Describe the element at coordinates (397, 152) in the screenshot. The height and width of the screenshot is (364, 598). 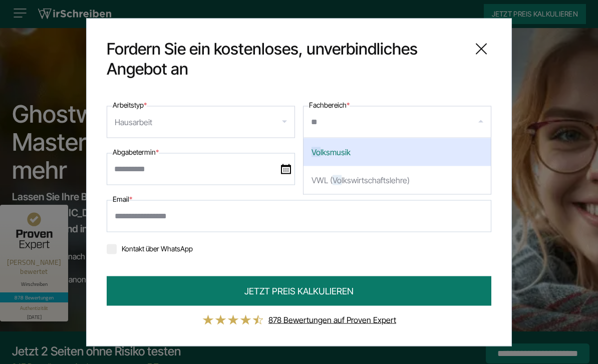
I see `div: lksmusik` at that location.